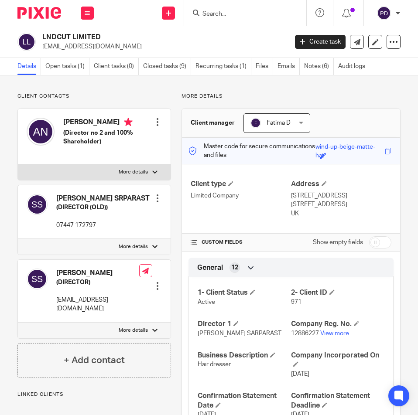  Describe the element at coordinates (338, 243) in the screenshot. I see `label: Show empty fields` at that location.